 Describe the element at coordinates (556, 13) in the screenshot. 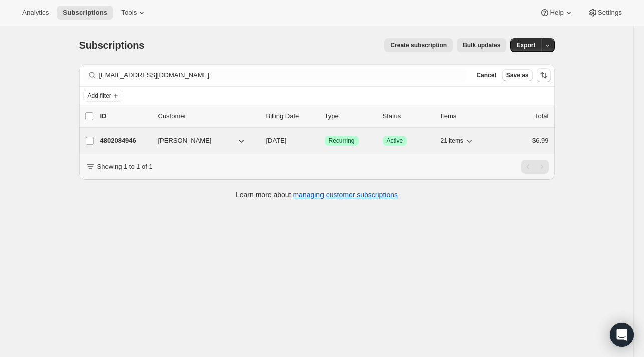

I see `span: Help` at that location.